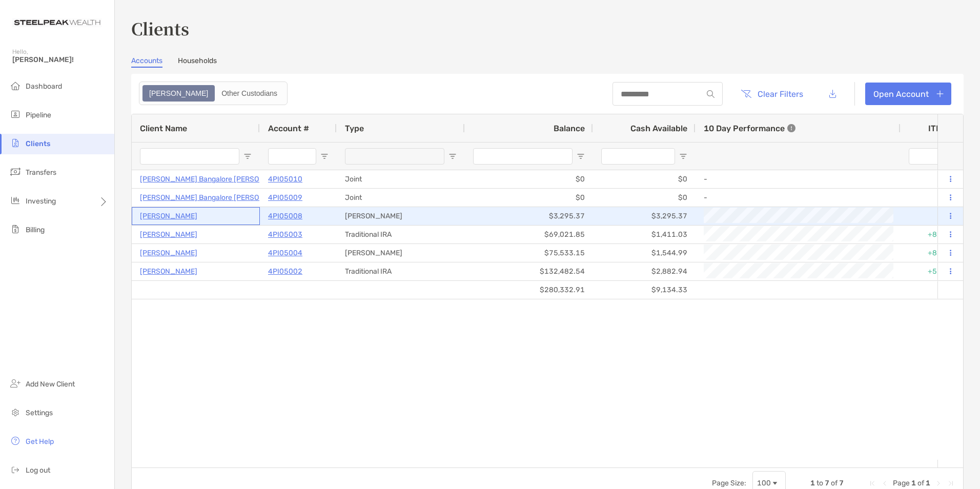  I want to click on a: 4PI05009, so click(285, 198).